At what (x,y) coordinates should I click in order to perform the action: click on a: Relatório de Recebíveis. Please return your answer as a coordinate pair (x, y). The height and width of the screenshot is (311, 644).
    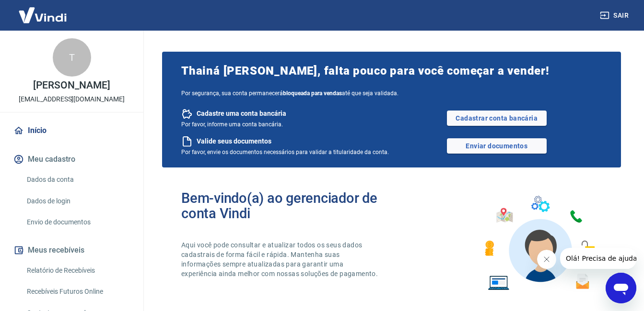
    Looking at the image, I should click on (77, 270).